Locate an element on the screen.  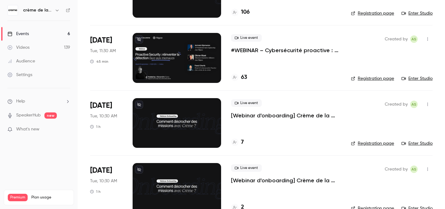
h4: 63 is located at coordinates (244, 77).